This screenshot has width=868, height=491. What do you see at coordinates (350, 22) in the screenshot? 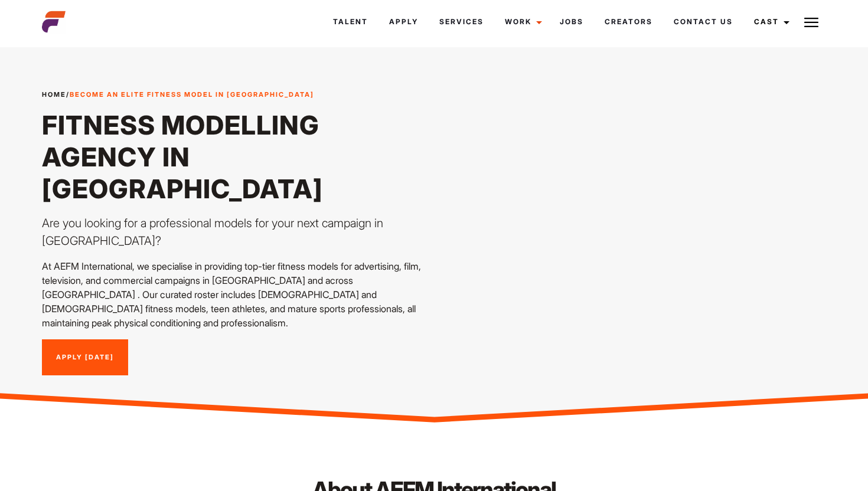
I see `a: Talent` at bounding box center [350, 22].